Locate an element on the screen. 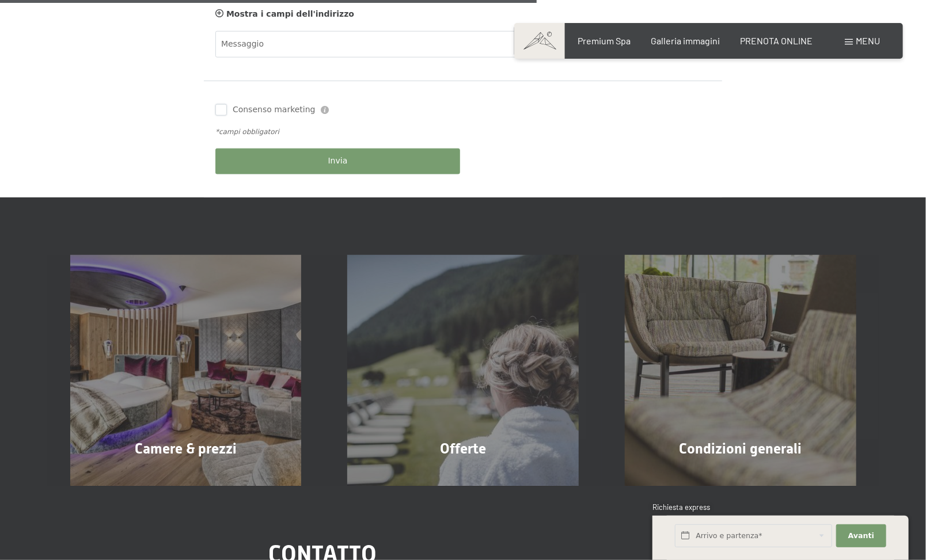 The height and width of the screenshot is (560, 926). span: Offerte is located at coordinates (463, 448).